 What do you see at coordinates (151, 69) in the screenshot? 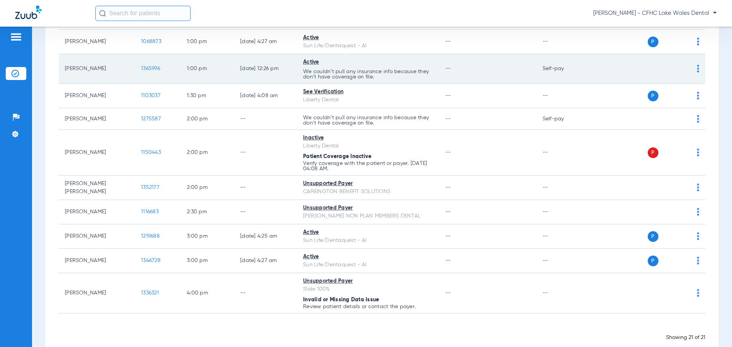
I see `span: 1365996` at bounding box center [151, 69].